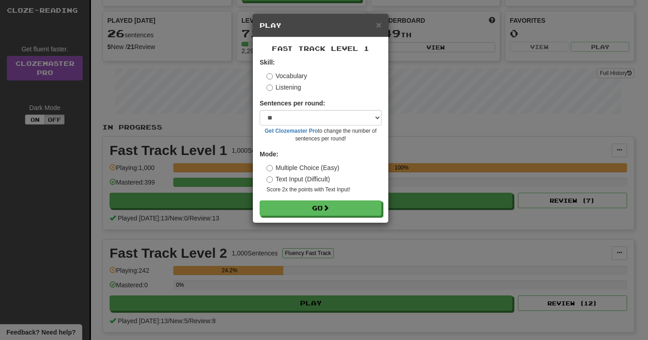  I want to click on button: Close, so click(379, 25).